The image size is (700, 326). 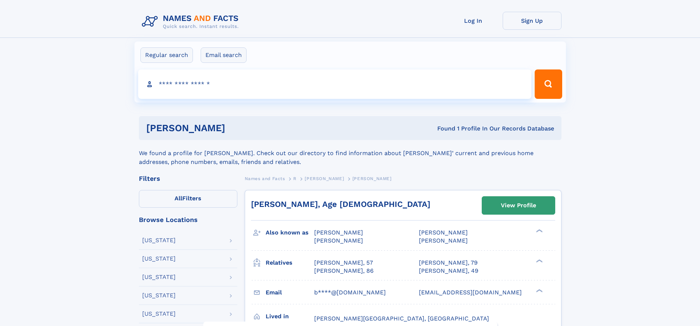 What do you see at coordinates (192, 22) in the screenshot?
I see `img: Logo Names and Facts` at bounding box center [192, 22].